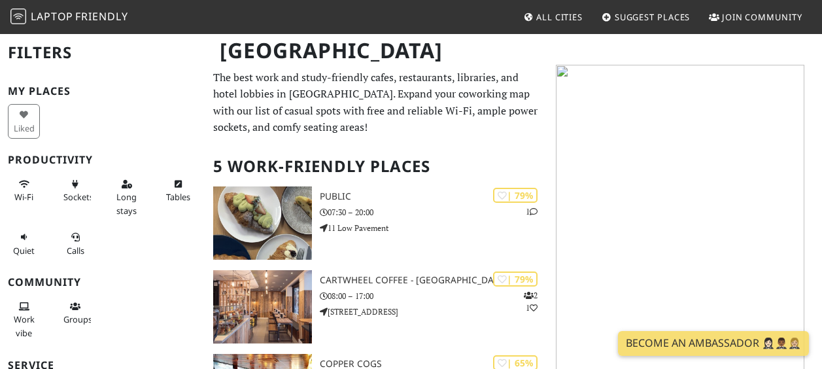 The width and height of the screenshot is (822, 369). What do you see at coordinates (24, 243) in the screenshot?
I see `button: Quiet` at bounding box center [24, 243].